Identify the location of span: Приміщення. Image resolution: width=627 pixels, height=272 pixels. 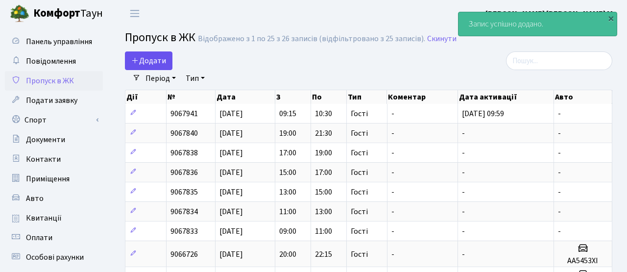
(47, 179).